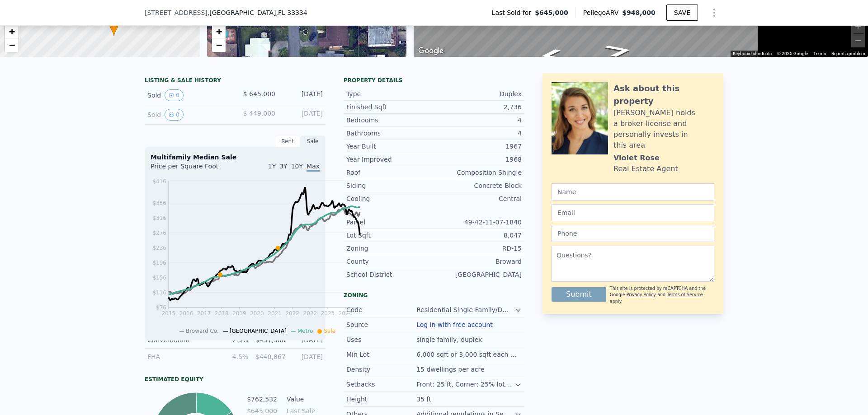 Image resolution: width=868 pixels, height=415 pixels. What do you see at coordinates (390, 94) in the screenshot?
I see `div: Type` at bounding box center [390, 94].